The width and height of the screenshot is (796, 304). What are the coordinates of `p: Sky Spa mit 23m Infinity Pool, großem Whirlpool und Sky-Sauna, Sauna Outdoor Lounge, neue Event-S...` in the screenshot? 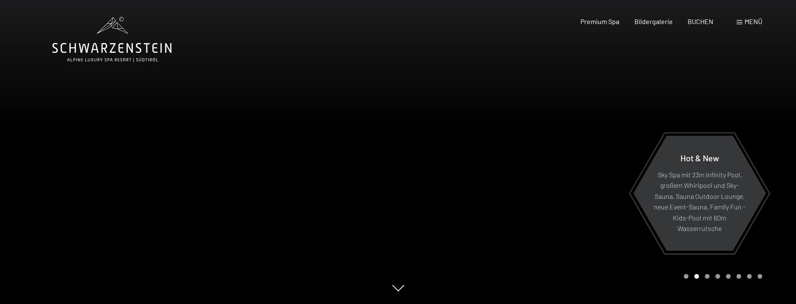 It's located at (699, 201).